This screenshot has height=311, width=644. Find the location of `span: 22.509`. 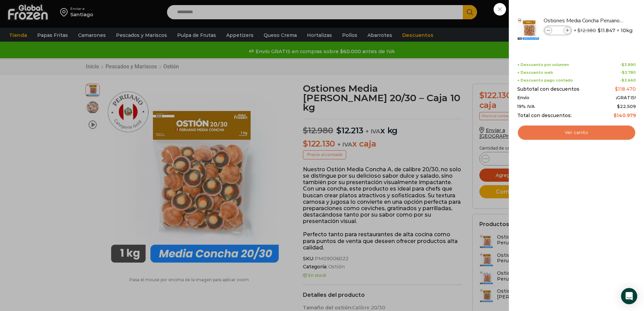

span: 22.509 is located at coordinates (626, 106).